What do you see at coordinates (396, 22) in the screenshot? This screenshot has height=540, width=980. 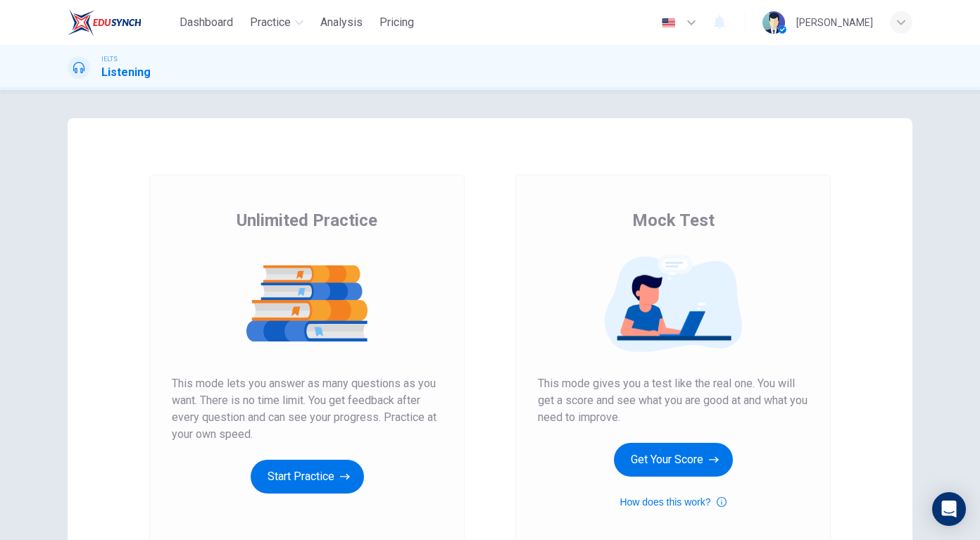 I see `a: Pricing` at bounding box center [396, 22].